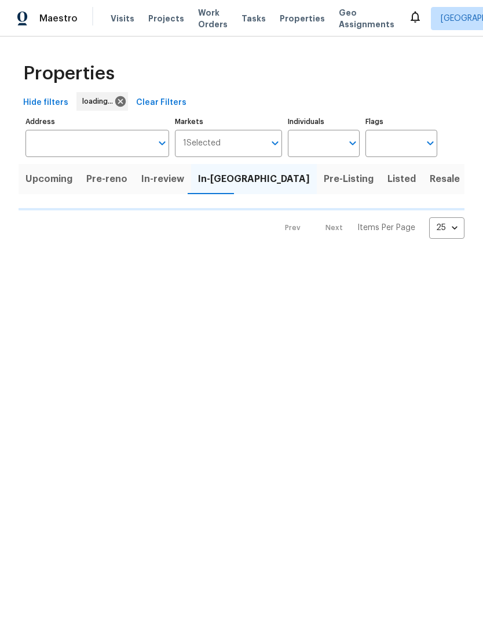 Image resolution: width=483 pixels, height=623 pixels. What do you see at coordinates (161, 103) in the screenshot?
I see `span: Clear Filters` at bounding box center [161, 103].